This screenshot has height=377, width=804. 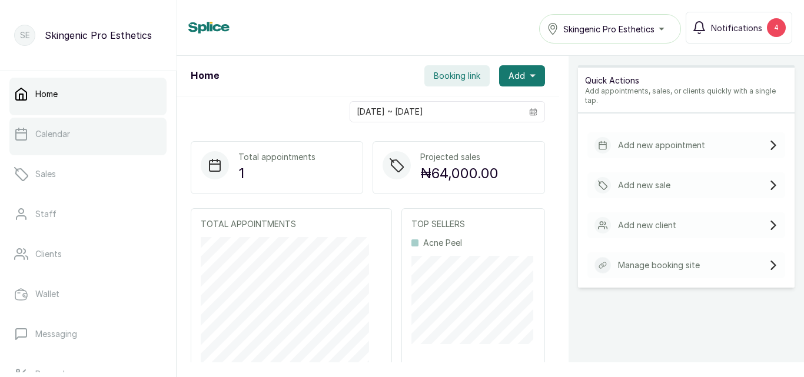 I want to click on span: Add, so click(x=517, y=76).